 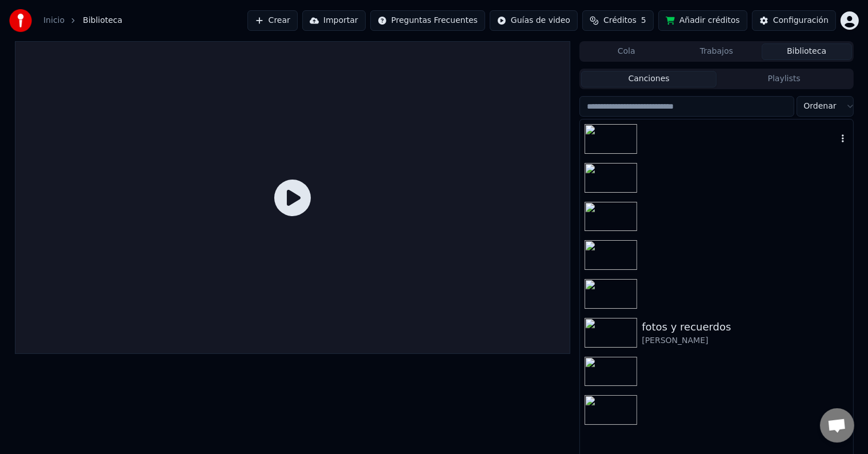 What do you see at coordinates (820, 106) in the screenshot?
I see `span: Ordenar` at bounding box center [820, 106].